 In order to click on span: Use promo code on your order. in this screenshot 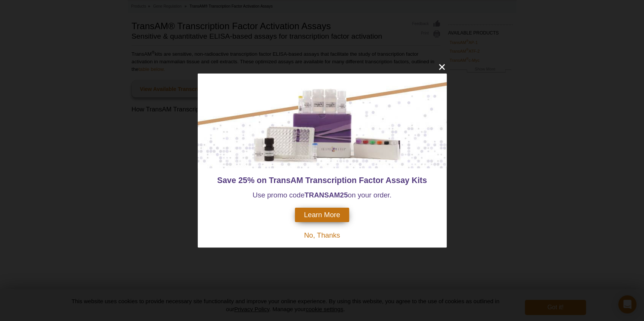, I will do `click(322, 195)`.